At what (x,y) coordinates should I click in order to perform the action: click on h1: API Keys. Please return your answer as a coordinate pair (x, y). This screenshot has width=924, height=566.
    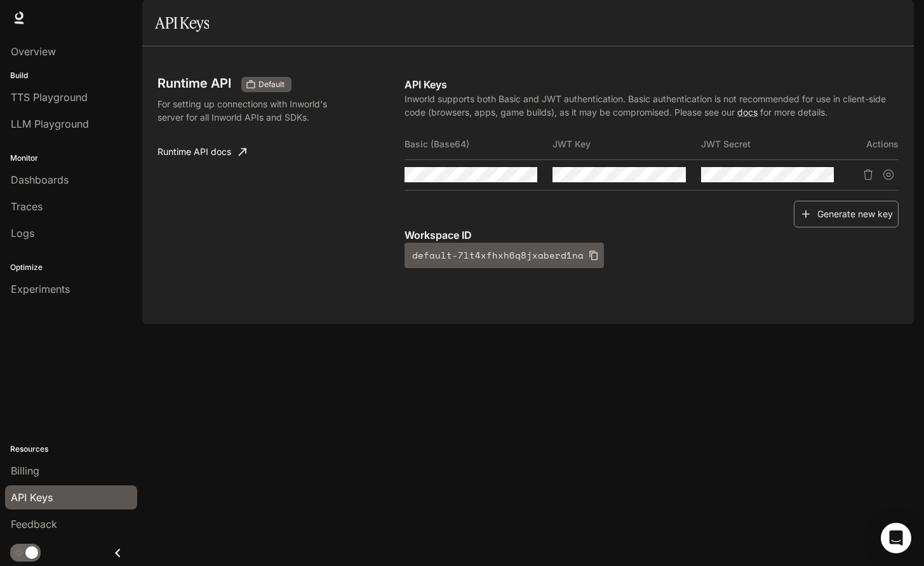
    Looking at the image, I should click on (182, 23).